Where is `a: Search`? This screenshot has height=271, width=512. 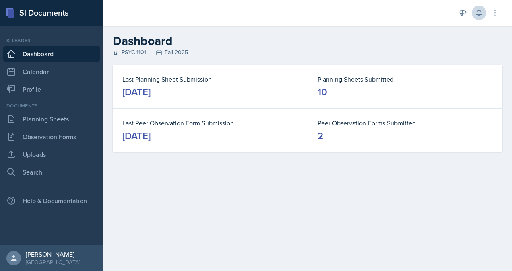 a: Search is located at coordinates (52, 172).